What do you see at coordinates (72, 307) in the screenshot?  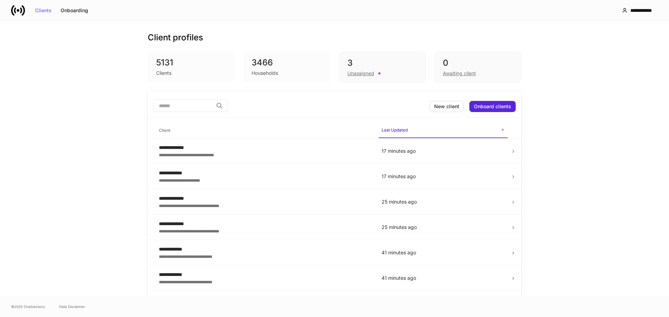 I see `a: Data Disclaimer` at bounding box center [72, 307].